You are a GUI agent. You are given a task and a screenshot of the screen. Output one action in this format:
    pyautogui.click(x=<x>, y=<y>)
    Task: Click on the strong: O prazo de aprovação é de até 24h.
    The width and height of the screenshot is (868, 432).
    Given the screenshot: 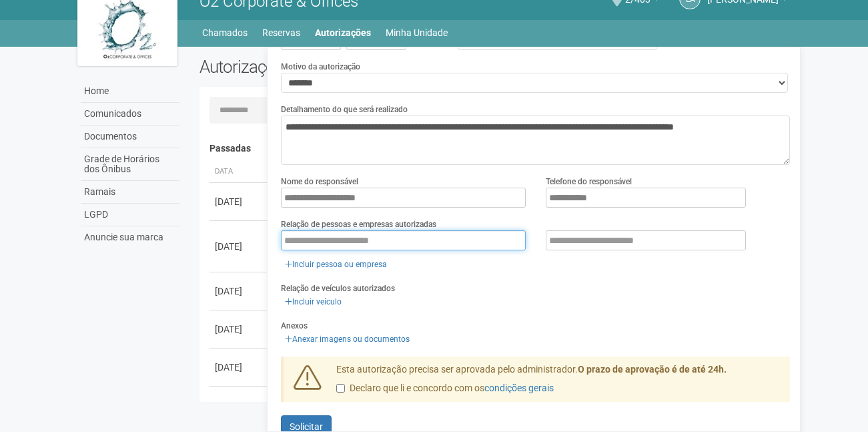 What is the action you would take?
    pyautogui.click(x=652, y=369)
    